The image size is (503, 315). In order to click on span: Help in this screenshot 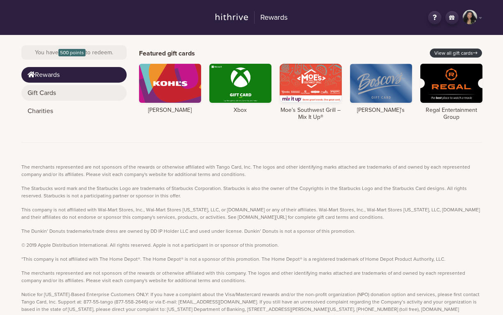, I will do `click(27, 9)`.